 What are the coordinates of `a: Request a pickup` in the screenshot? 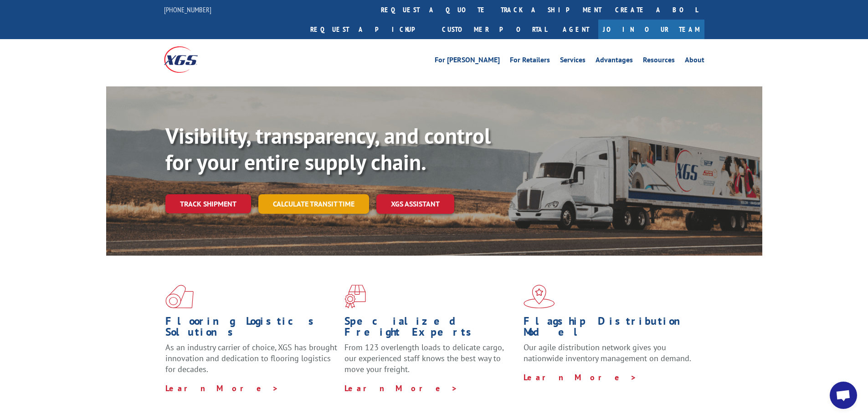 It's located at (369, 29).